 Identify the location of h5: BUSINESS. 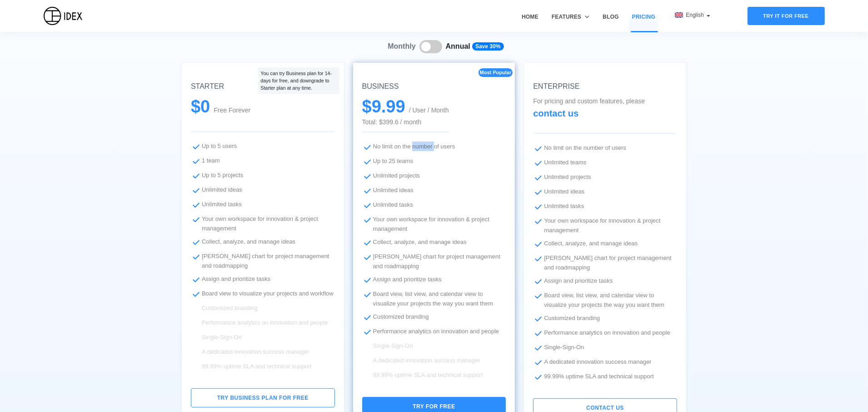
(434, 87).